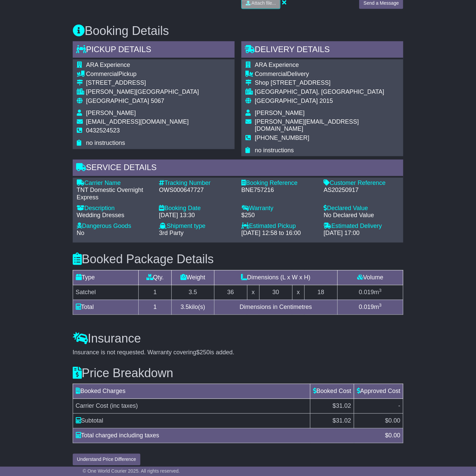 This screenshot has height=476, width=476. Describe the element at coordinates (114, 209) in the screenshot. I see `div: Description` at that location.